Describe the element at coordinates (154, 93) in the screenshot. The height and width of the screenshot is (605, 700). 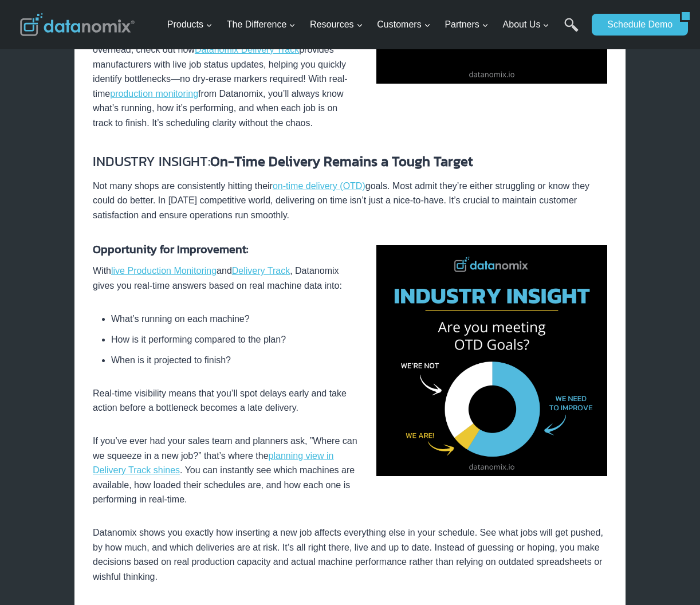
I see `a: production monitoring` at that location.